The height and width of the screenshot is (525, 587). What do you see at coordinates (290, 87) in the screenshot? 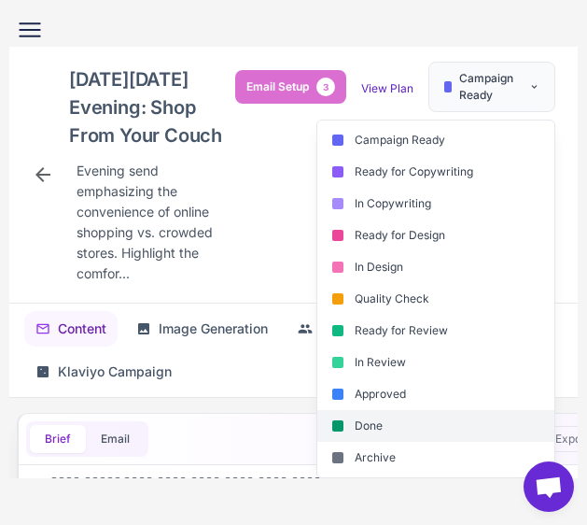
I see `button: Email Setup3` at bounding box center [290, 87].